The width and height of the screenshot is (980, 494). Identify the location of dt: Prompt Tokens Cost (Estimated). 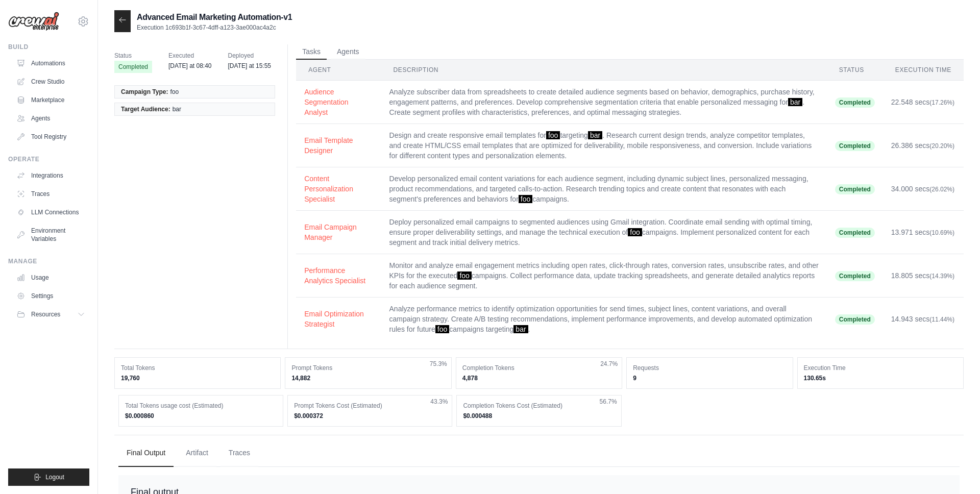
(369, 405).